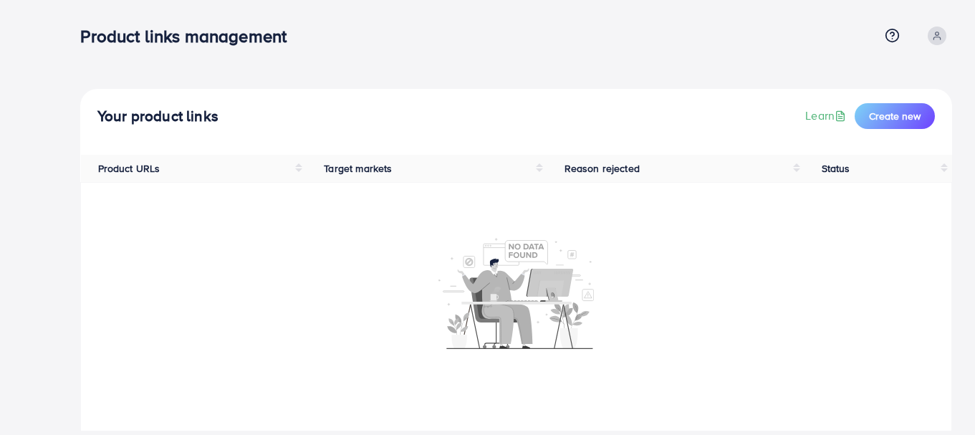 This screenshot has height=435, width=975. What do you see at coordinates (827, 115) in the screenshot?
I see `a: Learn` at bounding box center [827, 115].